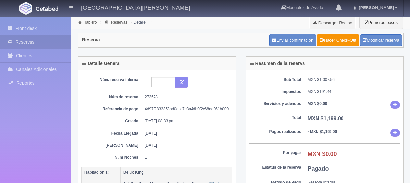  I want to click on dt: Impuestos, so click(275, 92).